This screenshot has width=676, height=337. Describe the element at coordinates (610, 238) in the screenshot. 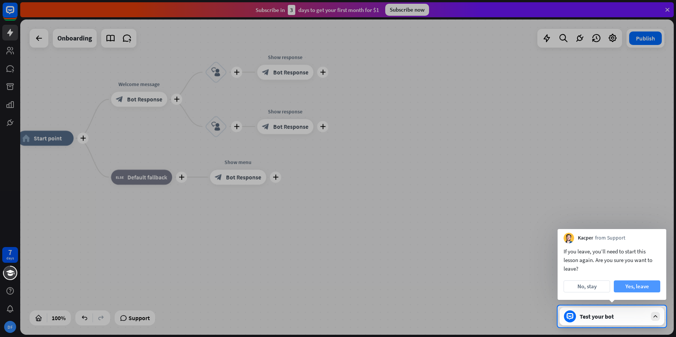

I see `span: from Support` at that location.